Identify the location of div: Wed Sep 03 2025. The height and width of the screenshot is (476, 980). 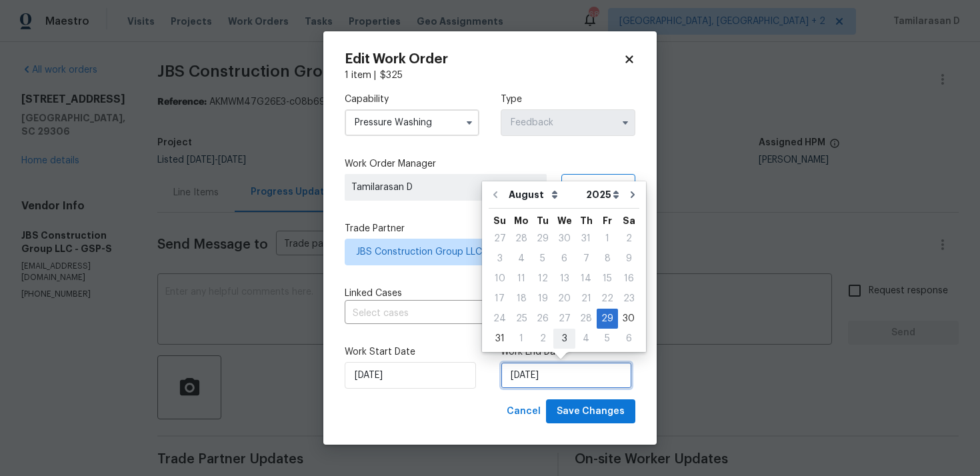
(564, 339).